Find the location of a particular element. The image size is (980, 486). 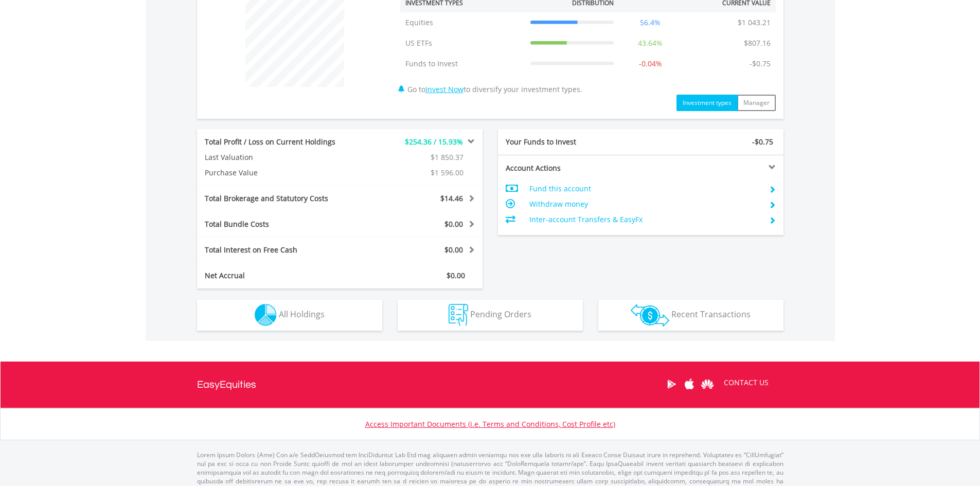

button: Recent Transactions is located at coordinates (691, 315).